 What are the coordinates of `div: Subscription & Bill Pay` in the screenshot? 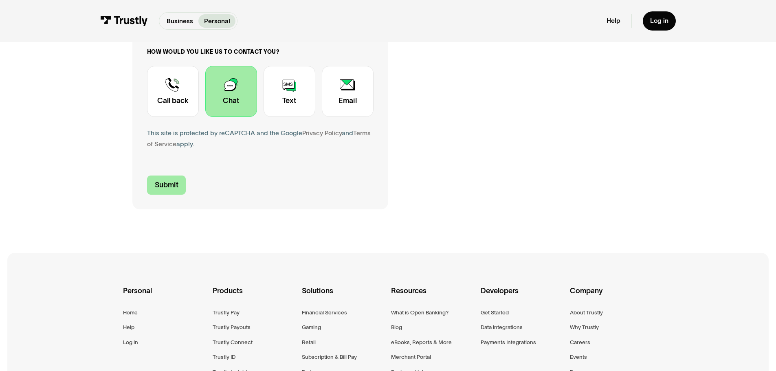 It's located at (329, 357).